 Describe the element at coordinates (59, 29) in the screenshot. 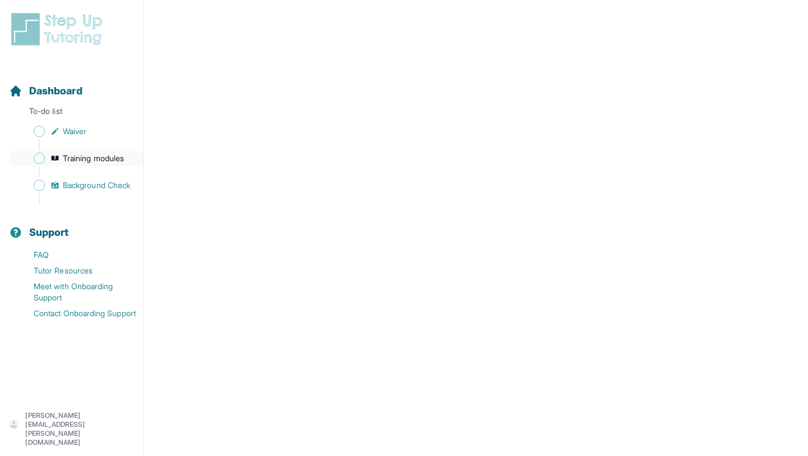

I see `img: logo` at that location.